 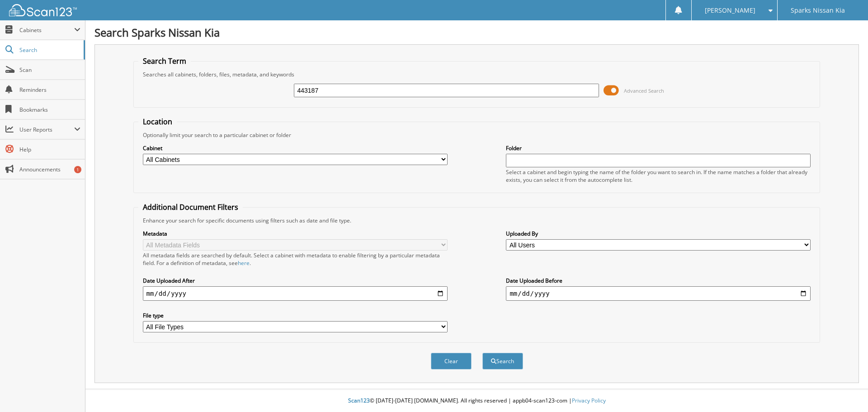 I want to click on div: Searches all cabinets, folders, files, metadata, and keywords, so click(x=477, y=74).